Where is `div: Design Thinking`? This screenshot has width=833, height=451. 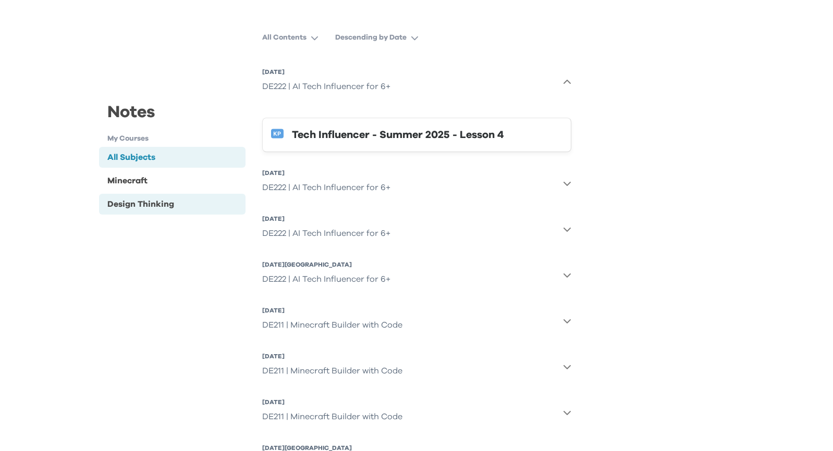
div: Design Thinking is located at coordinates (141, 204).